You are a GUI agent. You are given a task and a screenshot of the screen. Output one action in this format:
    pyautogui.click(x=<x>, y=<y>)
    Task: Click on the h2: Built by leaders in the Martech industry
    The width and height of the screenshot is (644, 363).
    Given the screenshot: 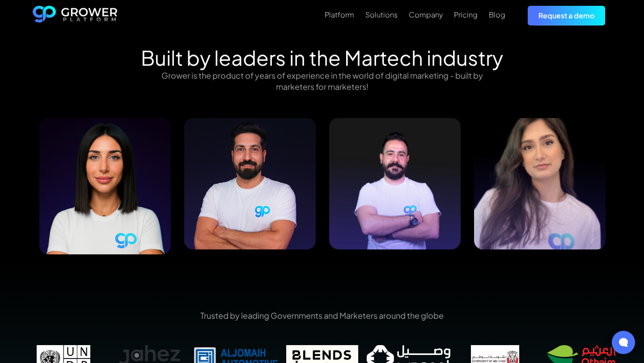 What is the action you would take?
    pyautogui.click(x=322, y=58)
    